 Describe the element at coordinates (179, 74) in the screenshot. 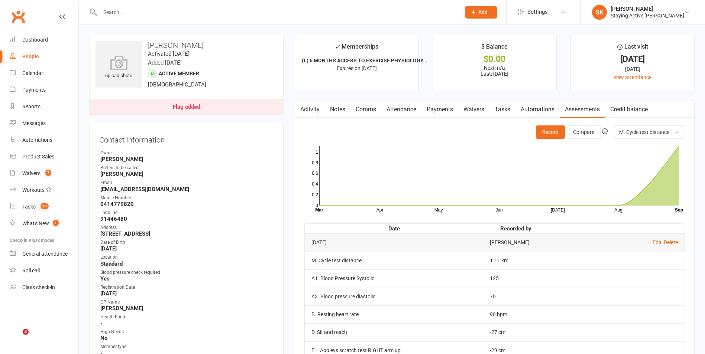

I see `span: Active member` at that location.